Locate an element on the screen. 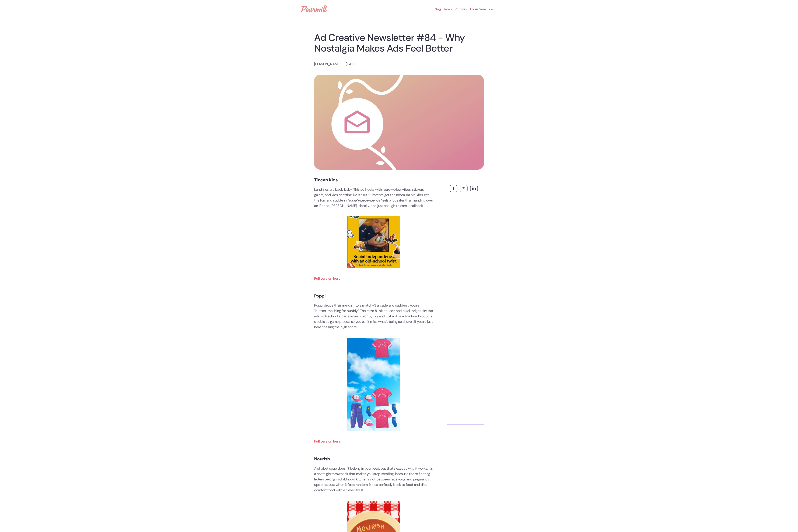 The height and width of the screenshot is (532, 798). strong: Nourish is located at coordinates (321, 459).